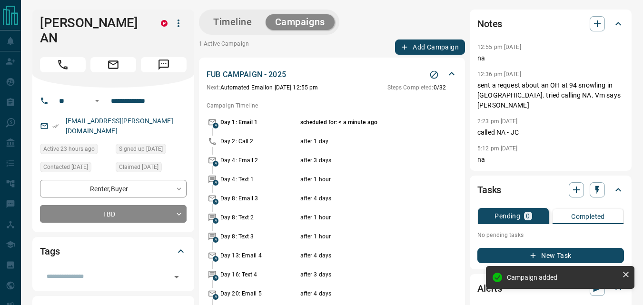 The height and width of the screenshot is (305, 643). What do you see at coordinates (563, 278) in the screenshot?
I see `div: Campaign added` at bounding box center [563, 278].